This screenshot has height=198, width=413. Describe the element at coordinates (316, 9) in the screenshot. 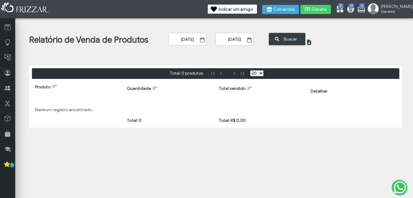

I see `button: Gaveta` at that location.